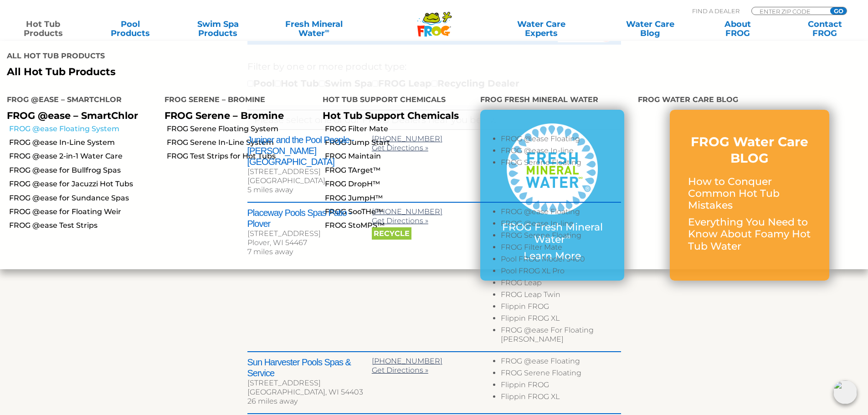 The width and height of the screenshot is (868, 415). Describe the element at coordinates (217, 72) in the screenshot. I see `a: All Hot Tub Products` at that location.